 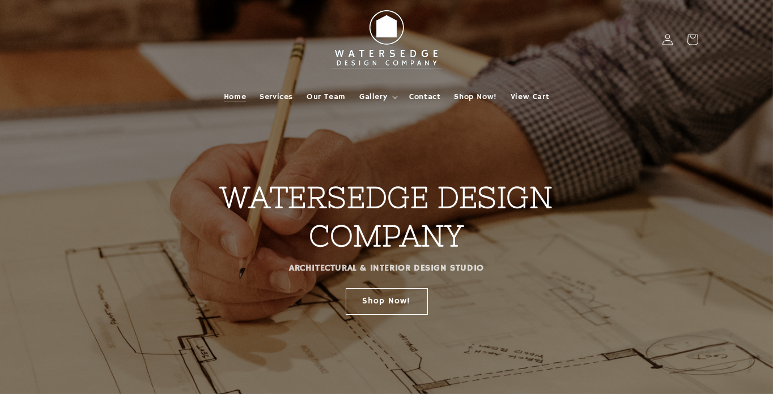 What do you see at coordinates (276, 97) in the screenshot?
I see `span: Services` at bounding box center [276, 97].